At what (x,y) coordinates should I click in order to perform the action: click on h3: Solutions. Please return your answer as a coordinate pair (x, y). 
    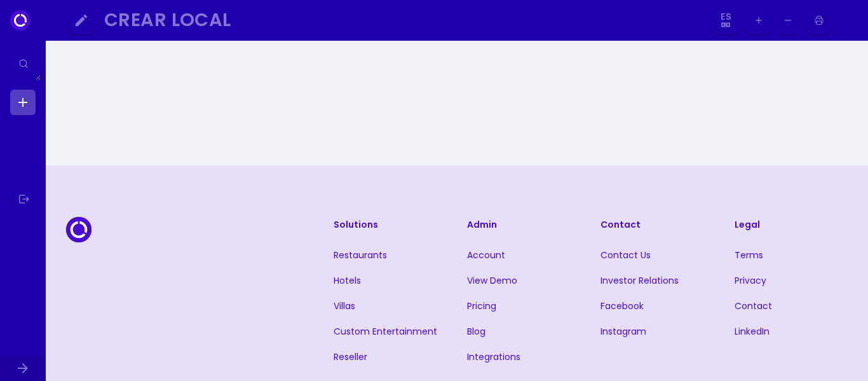
    Looking at the image, I should click on (390, 225).